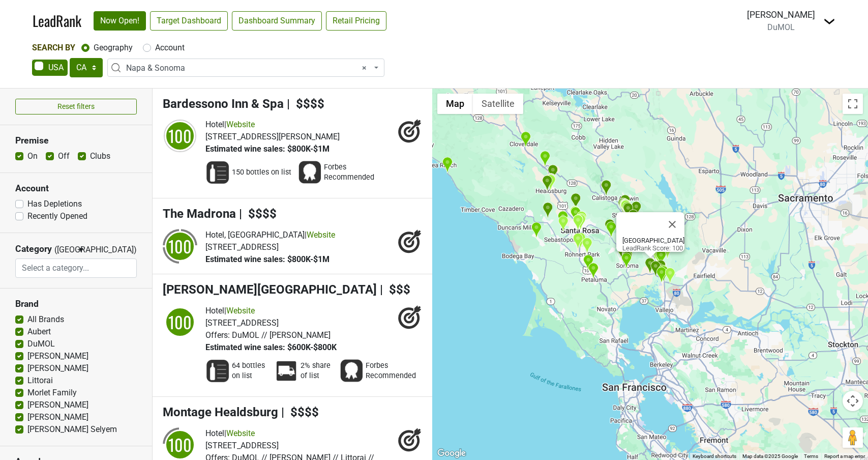 This screenshot has height=460, width=868. I want to click on div: Benchmark Wine Group, so click(662, 272).